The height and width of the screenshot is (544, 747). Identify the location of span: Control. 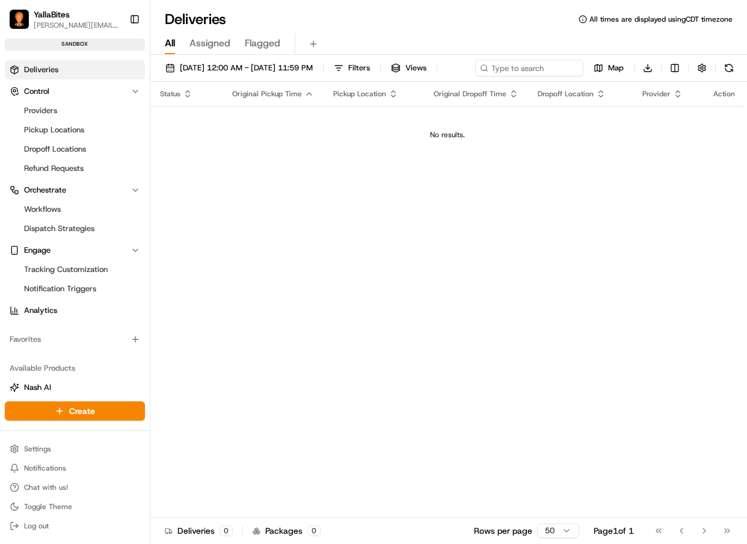
(37, 91).